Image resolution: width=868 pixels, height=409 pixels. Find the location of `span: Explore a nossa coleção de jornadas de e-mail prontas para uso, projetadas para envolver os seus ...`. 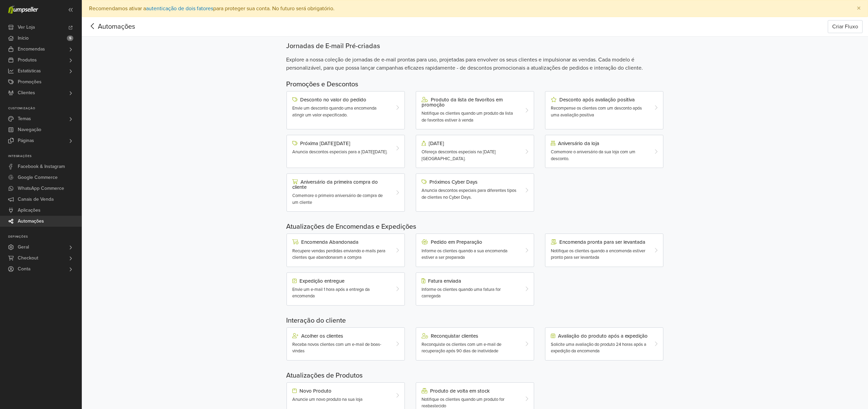

span: Explore a nossa coleção de jornadas de e-mail prontas para uso, projetadas para envolver os seus ... is located at coordinates (475, 64).